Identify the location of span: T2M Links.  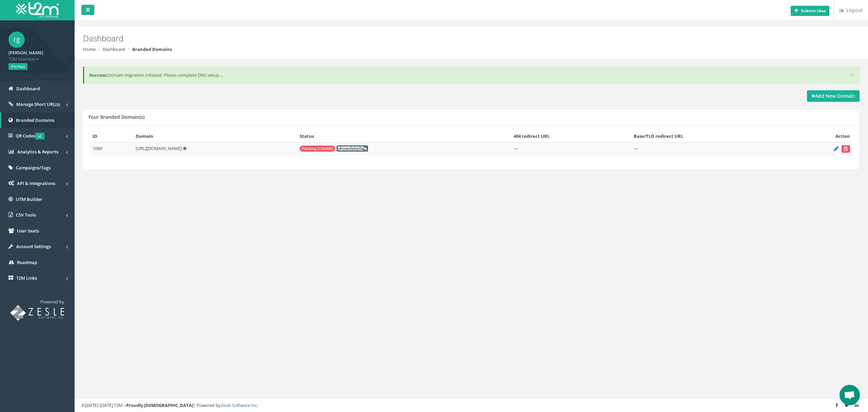
(26, 278).